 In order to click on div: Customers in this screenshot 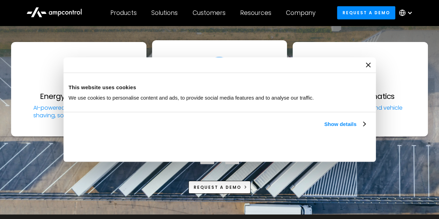, I will do `click(209, 13)`.